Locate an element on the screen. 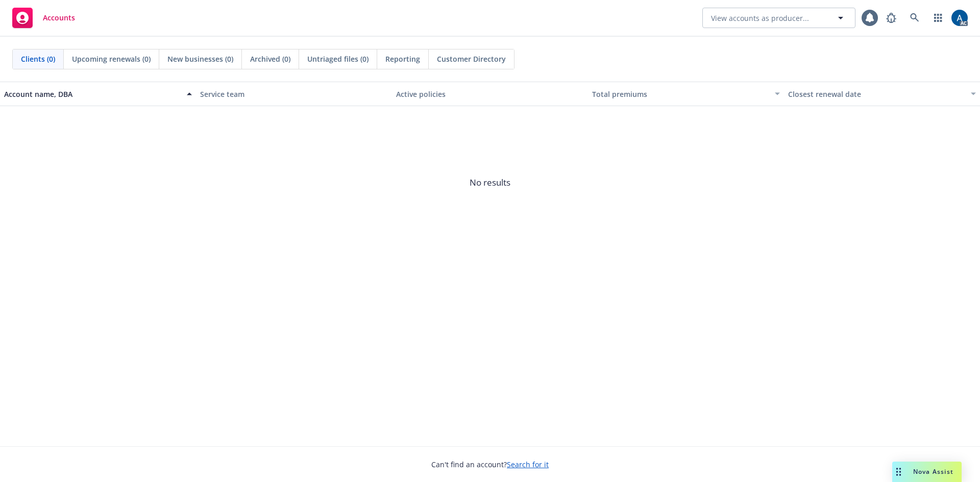  span: View accounts as producer... is located at coordinates (760, 18).